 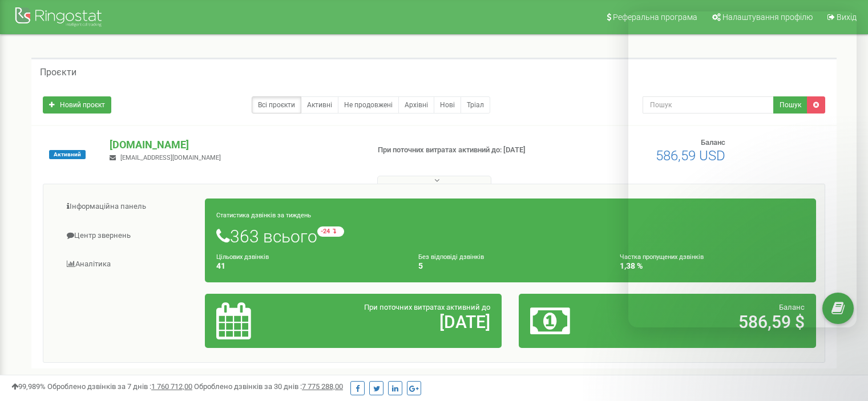 What do you see at coordinates (58, 72) in the screenshot?
I see `h5: Проєкти` at bounding box center [58, 72].